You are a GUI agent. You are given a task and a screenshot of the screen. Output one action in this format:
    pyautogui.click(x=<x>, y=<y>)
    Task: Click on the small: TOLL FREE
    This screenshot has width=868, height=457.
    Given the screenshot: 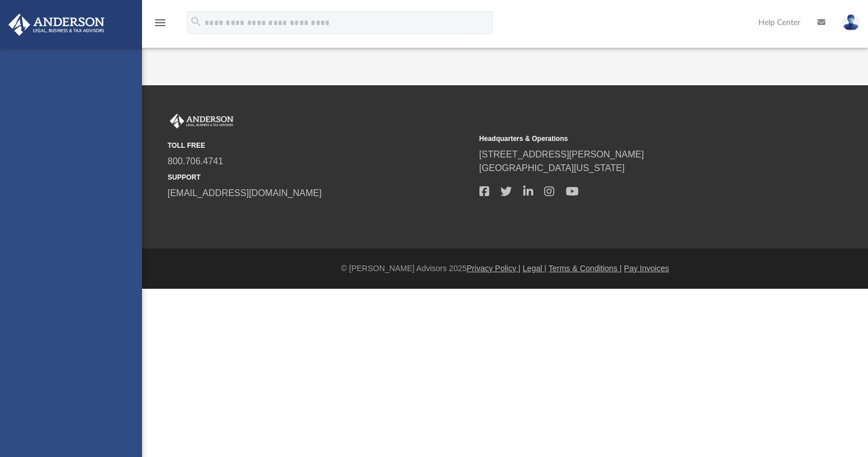 What is the action you would take?
    pyautogui.click(x=319, y=146)
    